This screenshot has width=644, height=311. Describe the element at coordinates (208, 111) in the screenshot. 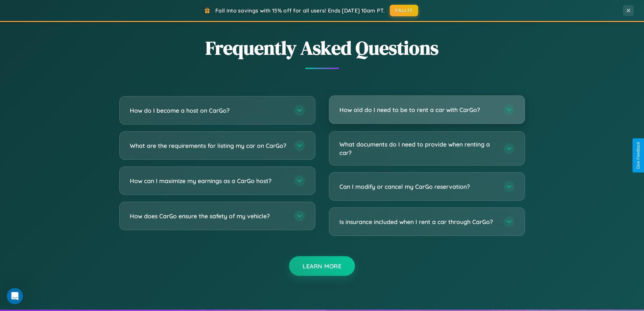

I see `h3: How do I become a host on CarGo?` at that location.